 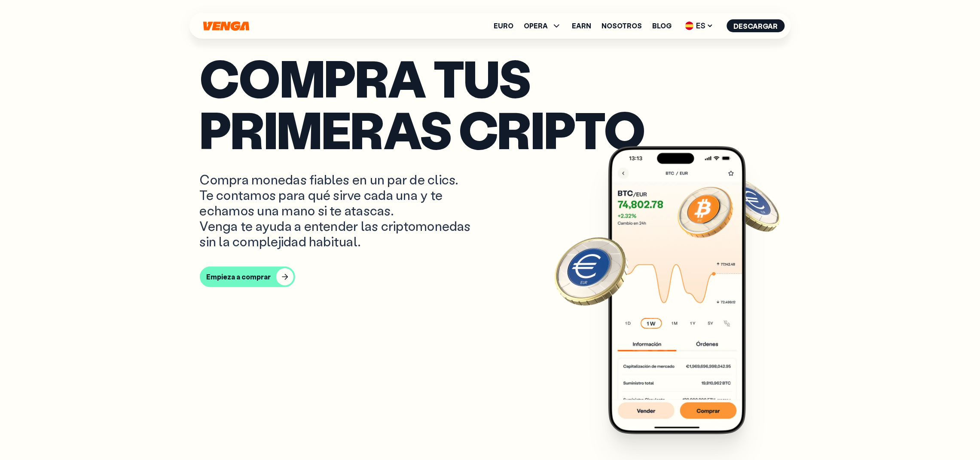 What do you see at coordinates (662, 26) in the screenshot?
I see `a: Blog` at bounding box center [662, 26].